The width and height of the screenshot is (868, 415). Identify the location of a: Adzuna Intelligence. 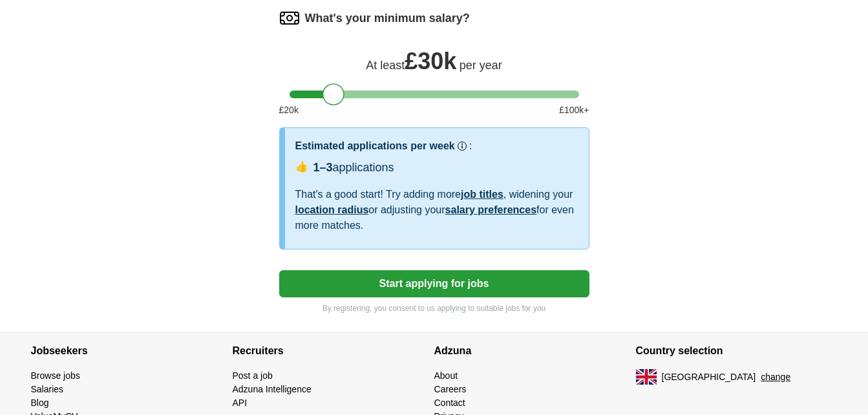
(272, 389).